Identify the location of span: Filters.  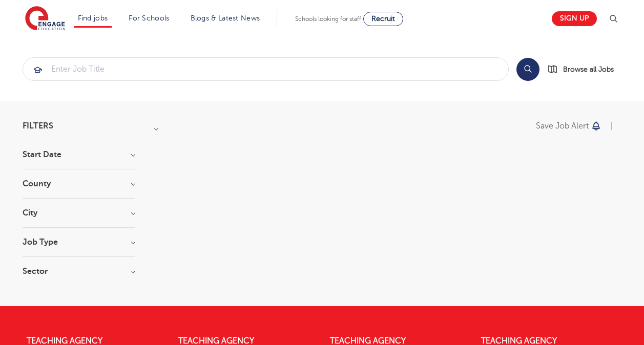
(38, 126).